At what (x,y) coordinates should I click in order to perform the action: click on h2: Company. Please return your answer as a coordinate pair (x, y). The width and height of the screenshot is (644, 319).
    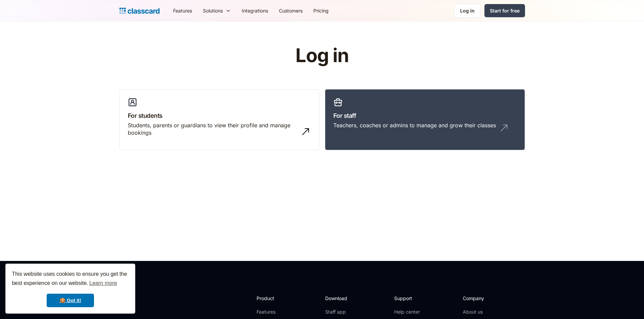
    Looking at the image, I should click on (485, 298).